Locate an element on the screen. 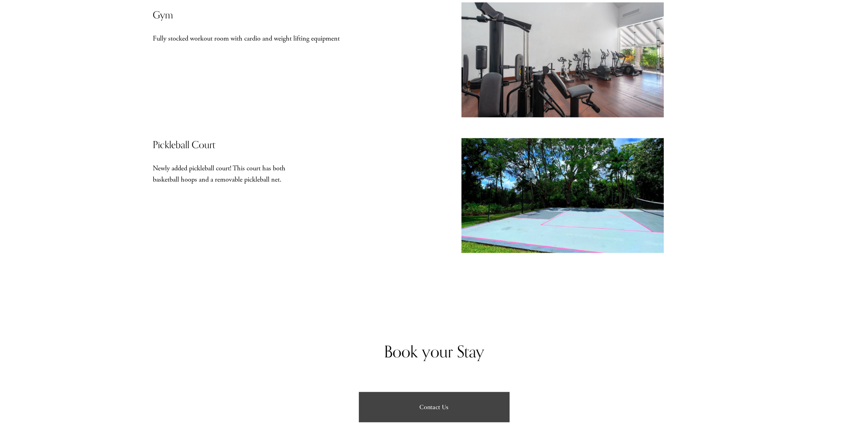 The width and height of the screenshot is (868, 433). h3: Pickleball Court is located at coordinates (228, 144).